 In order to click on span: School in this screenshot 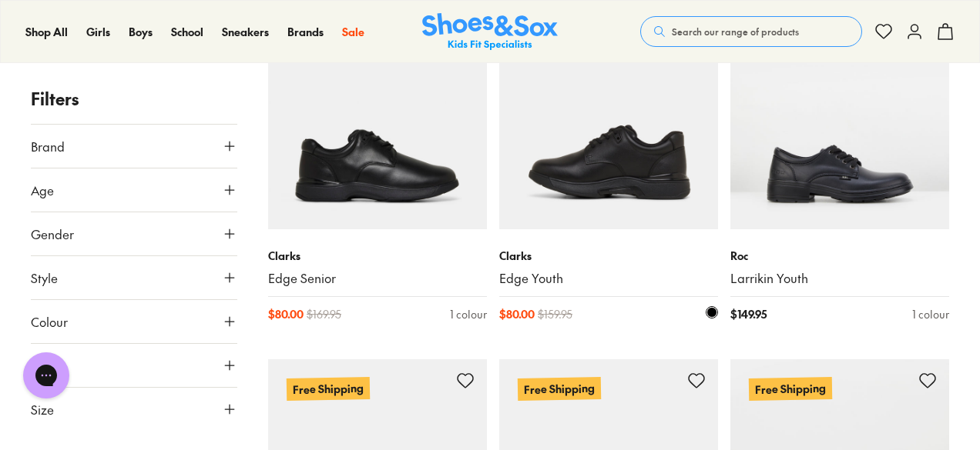, I will do `click(187, 31)`.